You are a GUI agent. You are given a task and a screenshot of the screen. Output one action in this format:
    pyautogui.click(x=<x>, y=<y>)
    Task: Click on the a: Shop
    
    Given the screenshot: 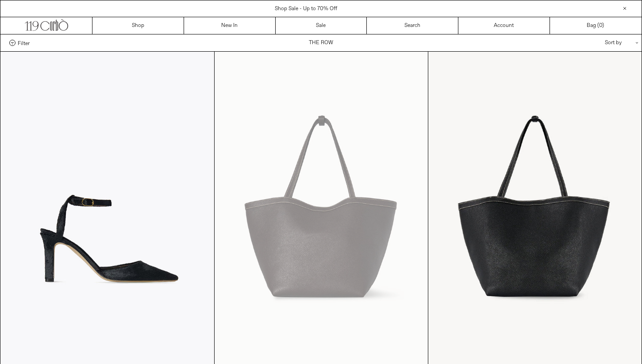 What is the action you would take?
    pyautogui.click(x=138, y=26)
    